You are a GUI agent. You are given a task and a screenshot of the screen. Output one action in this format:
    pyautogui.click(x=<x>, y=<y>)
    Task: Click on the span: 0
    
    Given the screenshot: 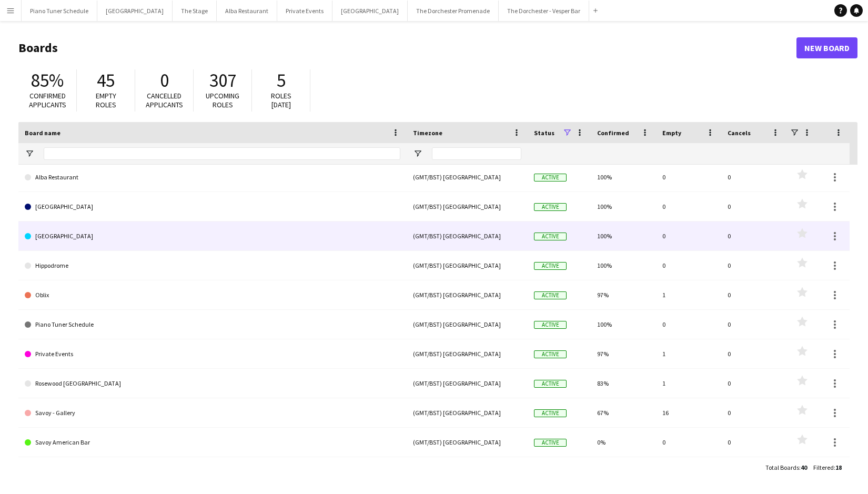 What is the action you would take?
    pyautogui.click(x=164, y=81)
    